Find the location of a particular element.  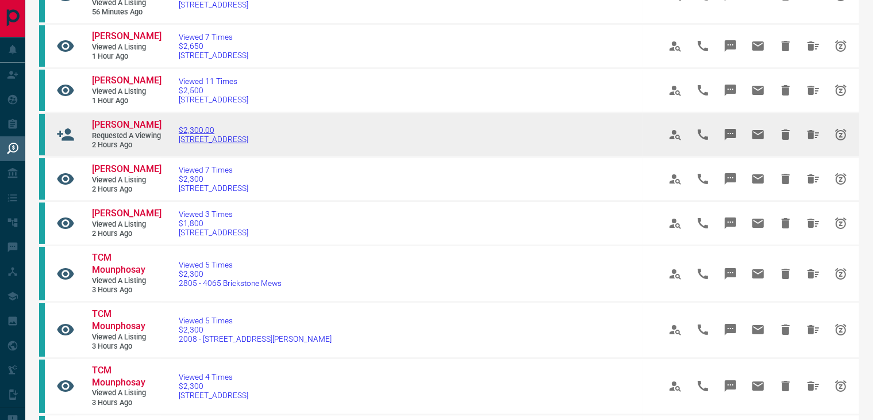

a: Viewed 5 Times$2,3002805 - 4065 Brickstone Mews is located at coordinates (230, 274).